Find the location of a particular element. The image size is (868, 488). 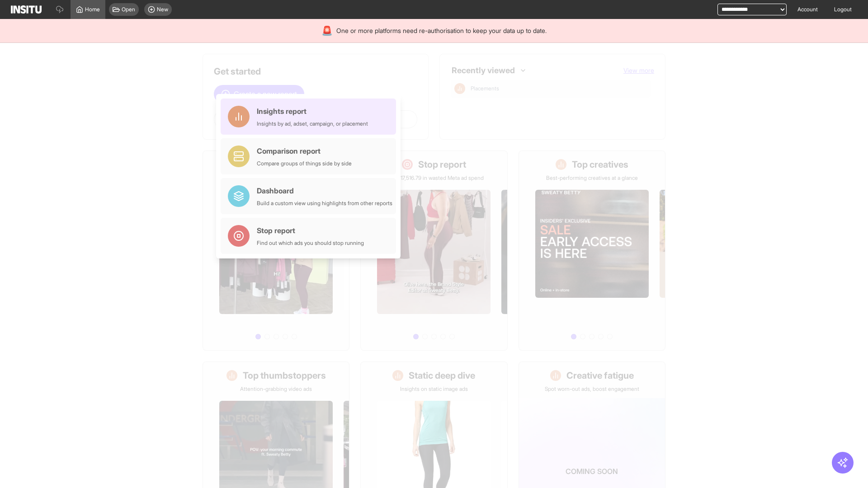

div: Build a custom view using highlights from other reports is located at coordinates (325, 203).